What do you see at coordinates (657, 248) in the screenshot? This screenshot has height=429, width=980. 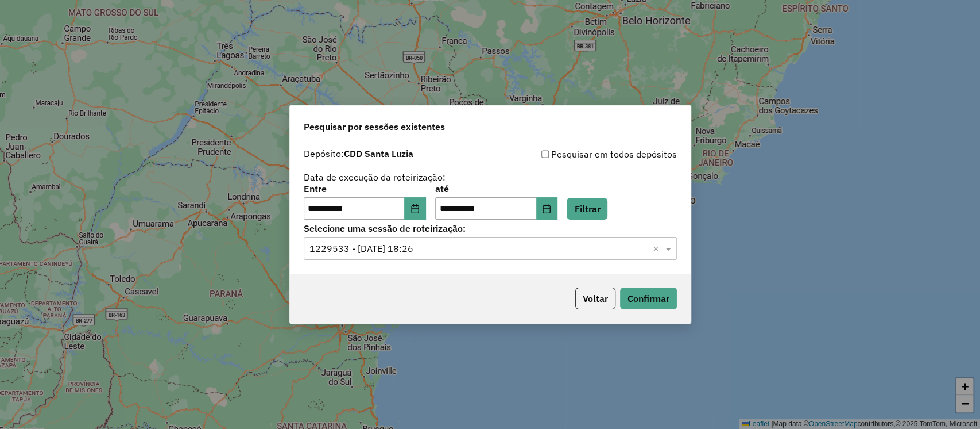 I see `span: Clear all` at bounding box center [657, 248].